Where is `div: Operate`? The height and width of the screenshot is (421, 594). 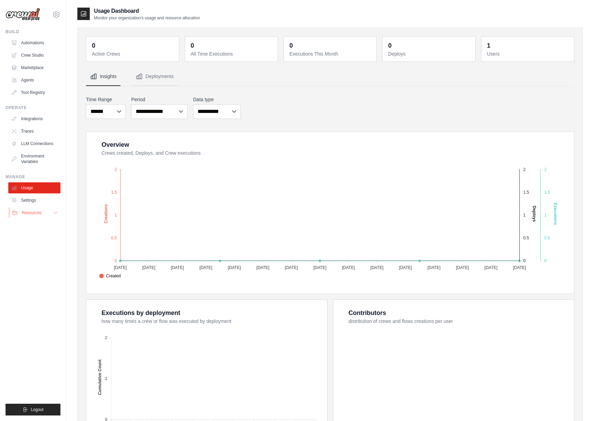 div: Operate is located at coordinates (33, 108).